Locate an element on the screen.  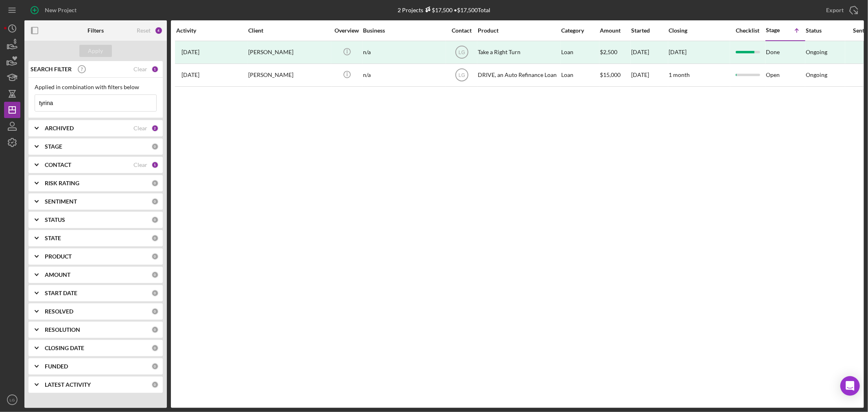
time: 2025-09-24 21:27 is located at coordinates (191, 75).